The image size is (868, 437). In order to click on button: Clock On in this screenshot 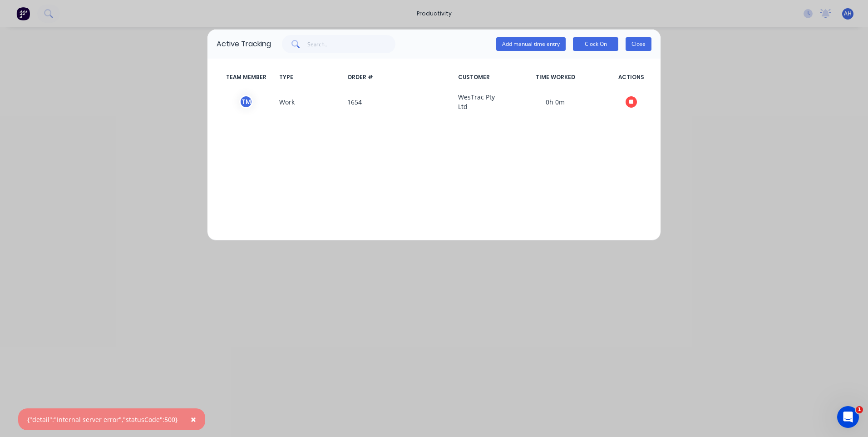, I will do `click(595, 44)`.